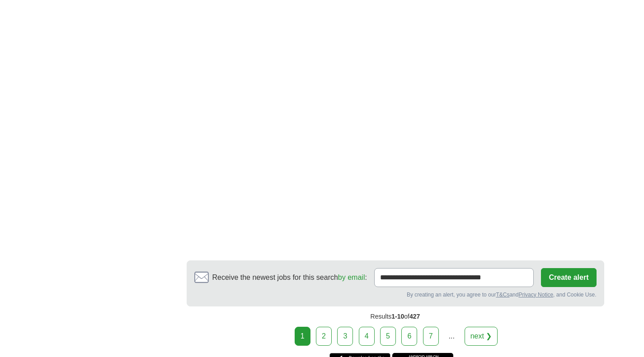 The image size is (644, 357). Describe the element at coordinates (568, 278) in the screenshot. I see `button: Create alert` at that location.